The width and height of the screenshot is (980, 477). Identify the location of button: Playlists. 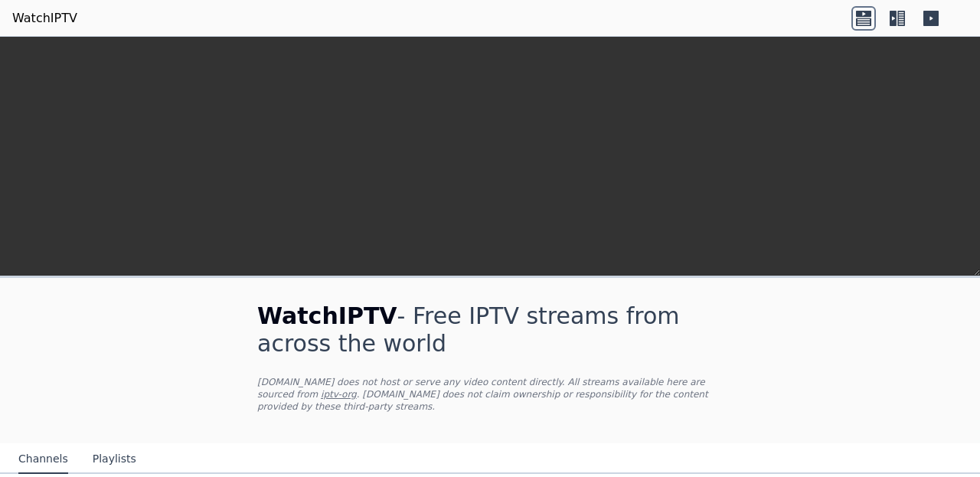
(114, 460).